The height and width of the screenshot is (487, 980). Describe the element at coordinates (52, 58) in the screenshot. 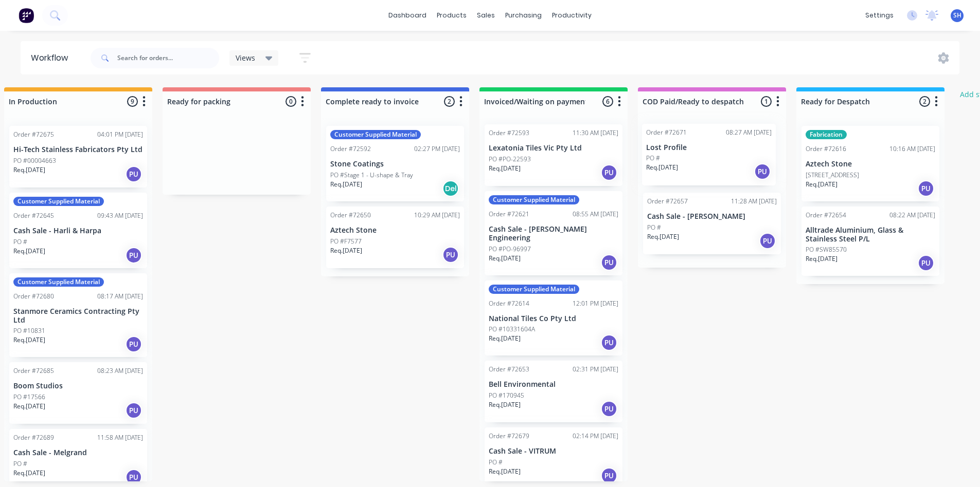

I see `div: Workflow` at that location.